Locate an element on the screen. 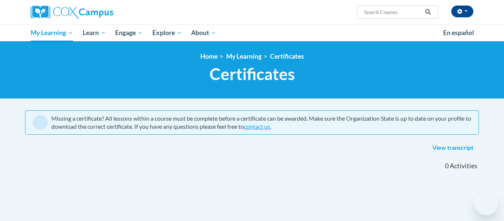 This screenshot has width=504, height=221. a: Certificates is located at coordinates (287, 56).